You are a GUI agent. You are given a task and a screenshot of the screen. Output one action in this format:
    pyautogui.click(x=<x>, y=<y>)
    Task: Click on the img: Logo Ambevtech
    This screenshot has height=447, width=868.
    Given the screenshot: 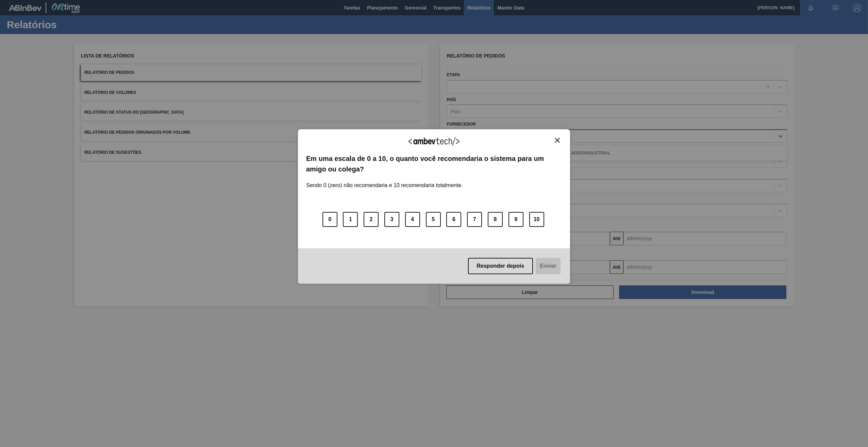 What is the action you would take?
    pyautogui.click(x=434, y=141)
    